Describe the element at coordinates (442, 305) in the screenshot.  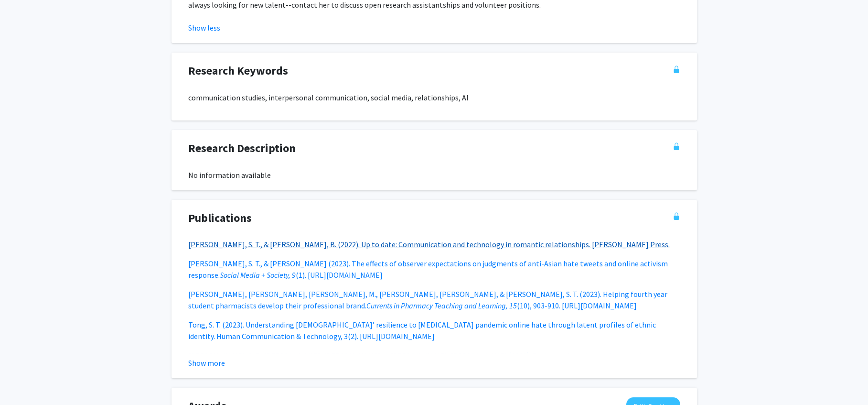
I see `em: Currents in Pharmacy Teaching and Learning, 15` at that location.